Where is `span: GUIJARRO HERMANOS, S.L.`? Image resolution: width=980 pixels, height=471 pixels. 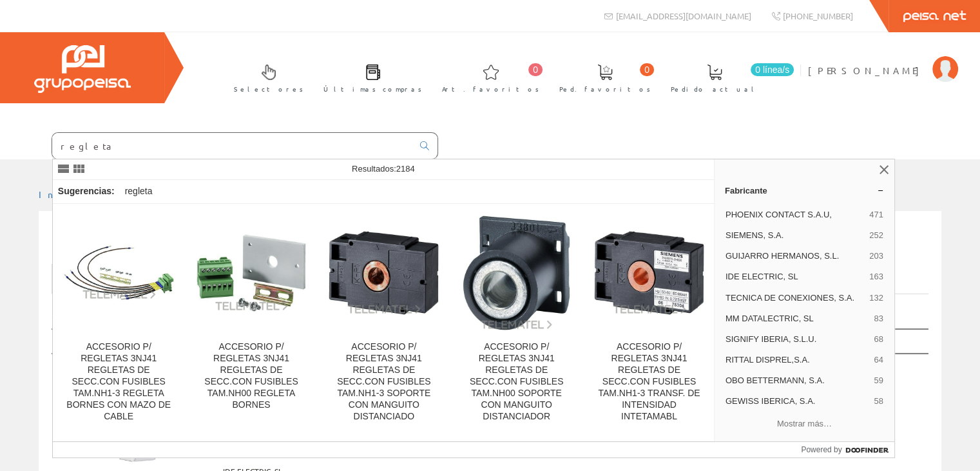
span: GUIJARRO HERMANOS, S.L. is located at coordinates (794, 256).